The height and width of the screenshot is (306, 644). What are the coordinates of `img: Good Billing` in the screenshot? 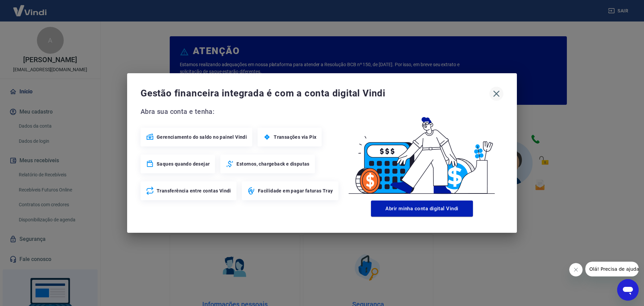 It's located at (422, 152).